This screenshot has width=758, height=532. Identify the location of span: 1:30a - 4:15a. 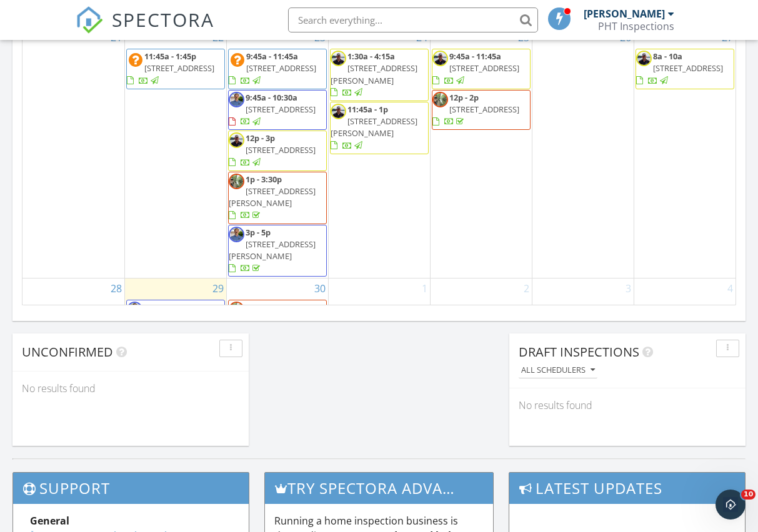
(371, 56).